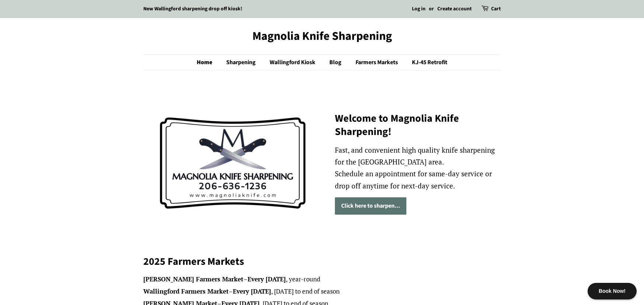 This screenshot has height=305, width=644. Describe the element at coordinates (419, 9) in the screenshot. I see `a: Log in` at that location.